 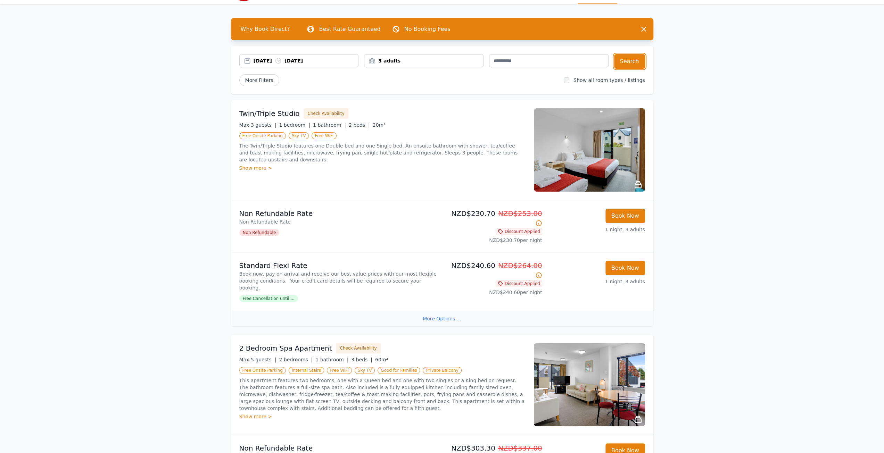 I want to click on p: Best Rate Guaranteed, so click(x=349, y=29).